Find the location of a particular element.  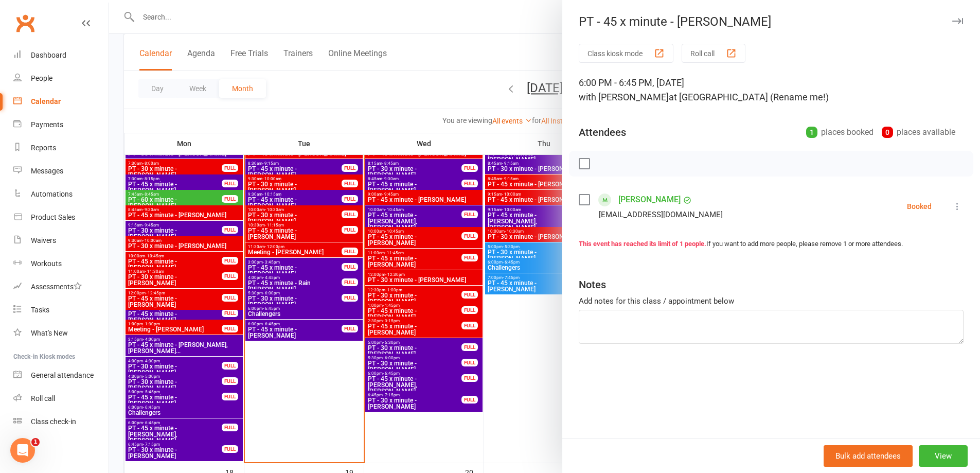

button: Bulk add attendees is located at coordinates (868, 457).